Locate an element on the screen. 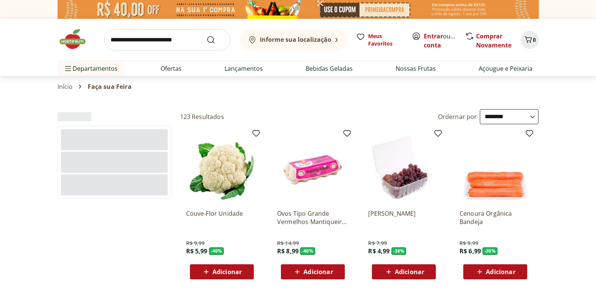 This screenshot has width=596, height=288. span: - 38 % is located at coordinates (399, 251).